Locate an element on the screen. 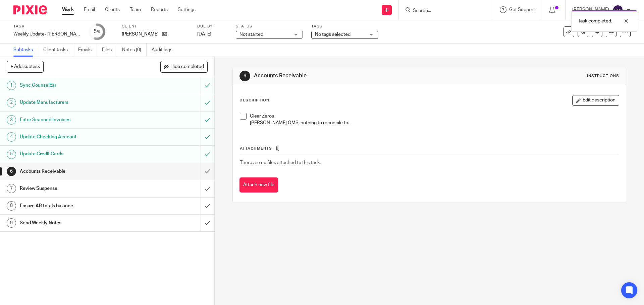 This screenshot has height=305, width=644. a: Work is located at coordinates (68, 10).